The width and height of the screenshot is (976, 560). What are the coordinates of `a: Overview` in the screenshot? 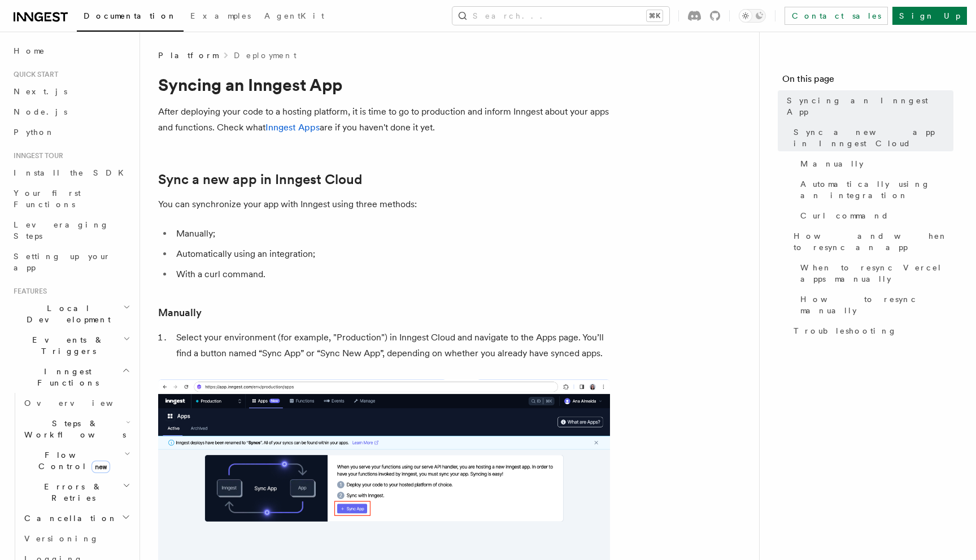 It's located at (76, 403).